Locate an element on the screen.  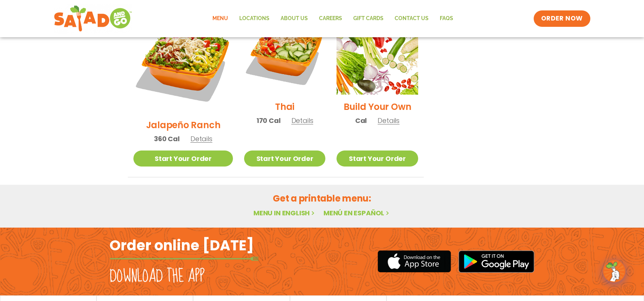
img: Product photo for Jalapeño Ranch Salad is located at coordinates (183, 63).